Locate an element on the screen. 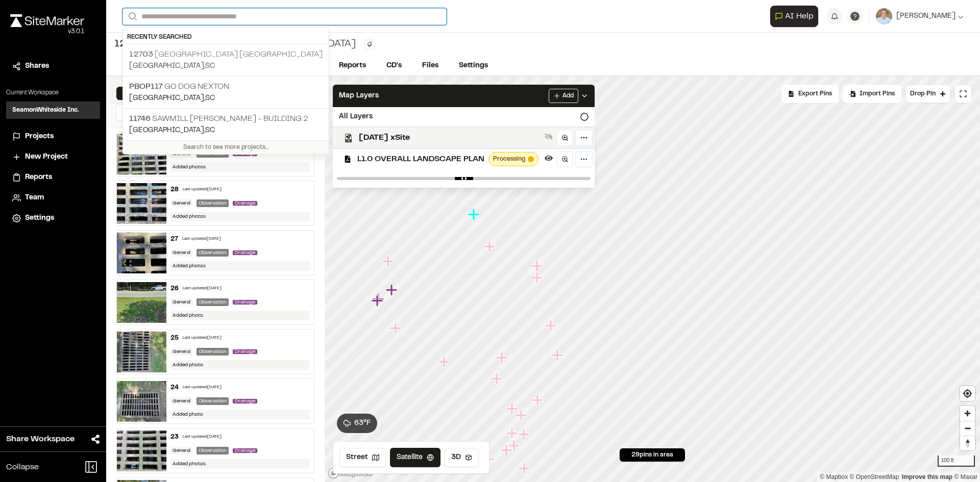 This screenshot has width=980, height=482. div: Map layer tileset processing is located at coordinates (513, 159).